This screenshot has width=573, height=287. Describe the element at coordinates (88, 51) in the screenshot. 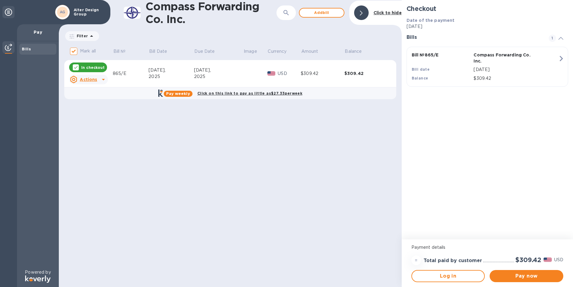

I see `p: Mark all` at that location.